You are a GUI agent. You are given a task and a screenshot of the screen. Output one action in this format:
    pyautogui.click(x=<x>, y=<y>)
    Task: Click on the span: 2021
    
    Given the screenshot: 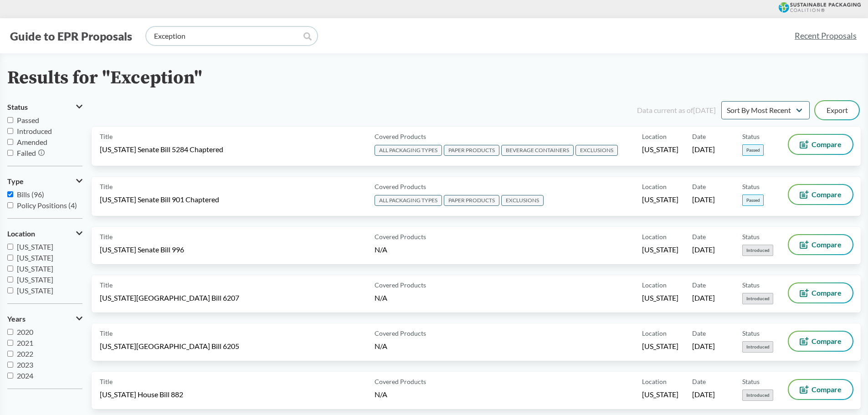 What is the action you would take?
    pyautogui.click(x=25, y=342)
    